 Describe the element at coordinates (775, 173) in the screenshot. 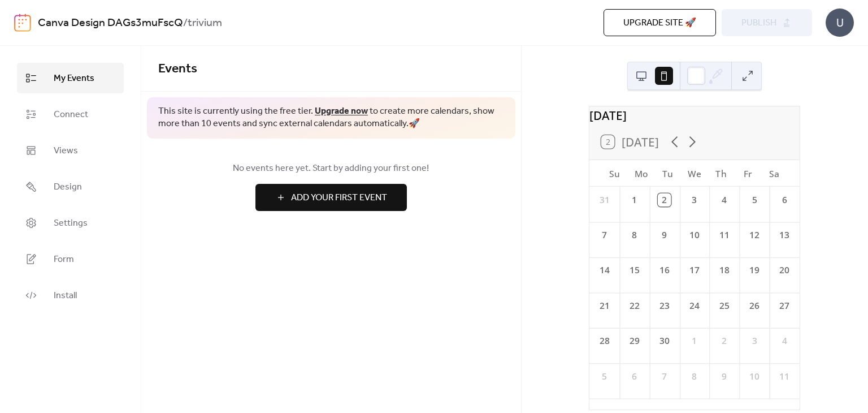

I see `div: Sa` at that location.